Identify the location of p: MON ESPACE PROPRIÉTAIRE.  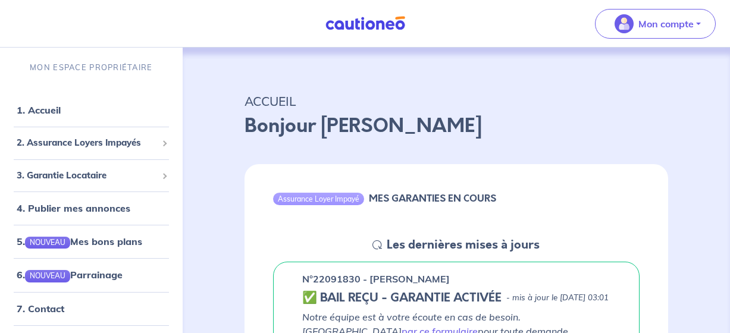
(91, 67).